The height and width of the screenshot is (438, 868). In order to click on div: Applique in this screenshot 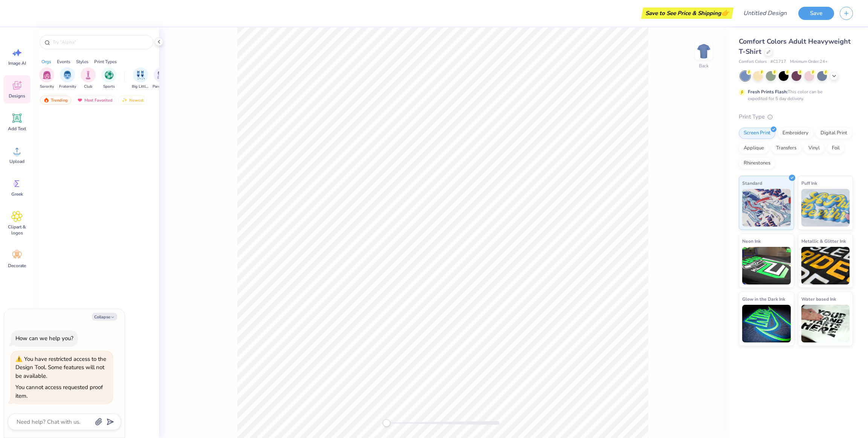, I will do `click(754, 148)`.